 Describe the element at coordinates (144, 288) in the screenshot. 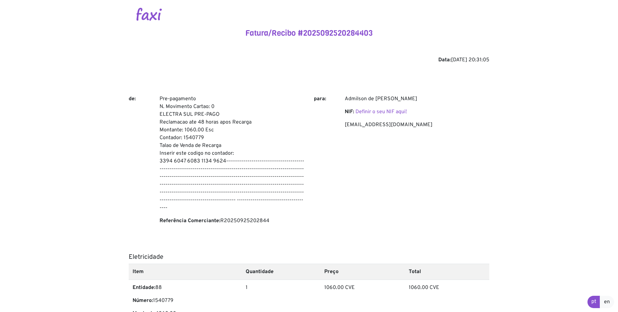

I see `b: Entidade:` at that location.